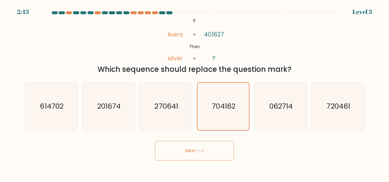 The image size is (389, 182). Describe the element at coordinates (51, 106) in the screenshot. I see `text: 614702` at that location.